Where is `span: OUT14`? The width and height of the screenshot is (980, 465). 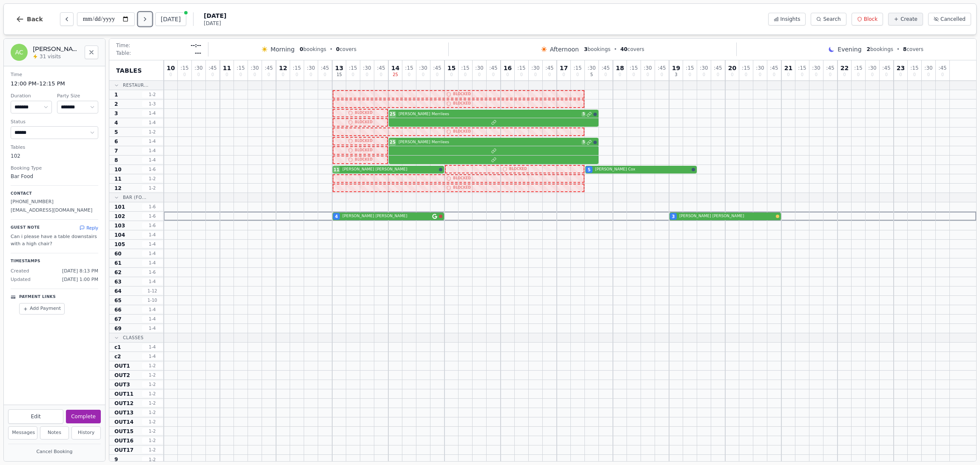
span: OUT14 is located at coordinates (123, 423).